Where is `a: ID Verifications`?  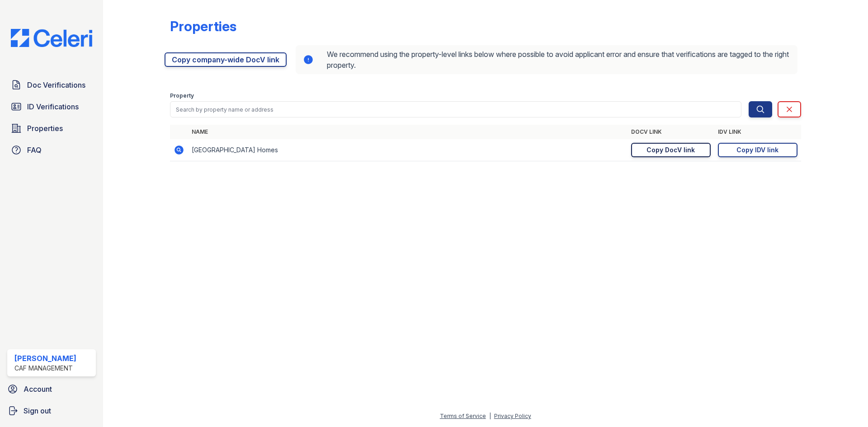 a: ID Verifications is located at coordinates (51, 107).